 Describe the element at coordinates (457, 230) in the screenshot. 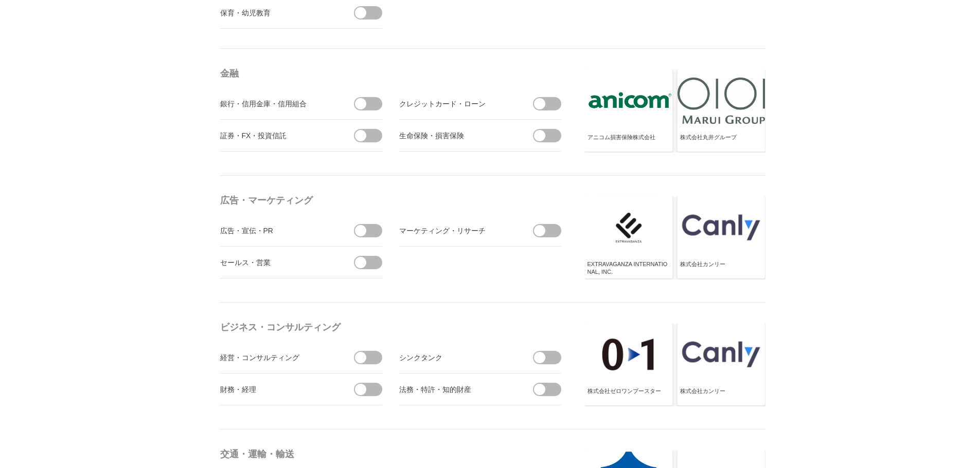

I see `div: マーケティング・リサーチ` at that location.